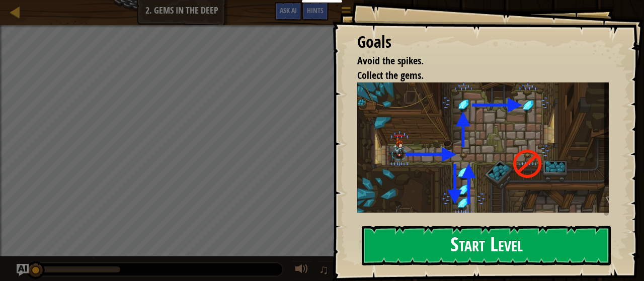 The width and height of the screenshot is (644, 281). What do you see at coordinates (483, 42) in the screenshot?
I see `div: Goals` at bounding box center [483, 42].